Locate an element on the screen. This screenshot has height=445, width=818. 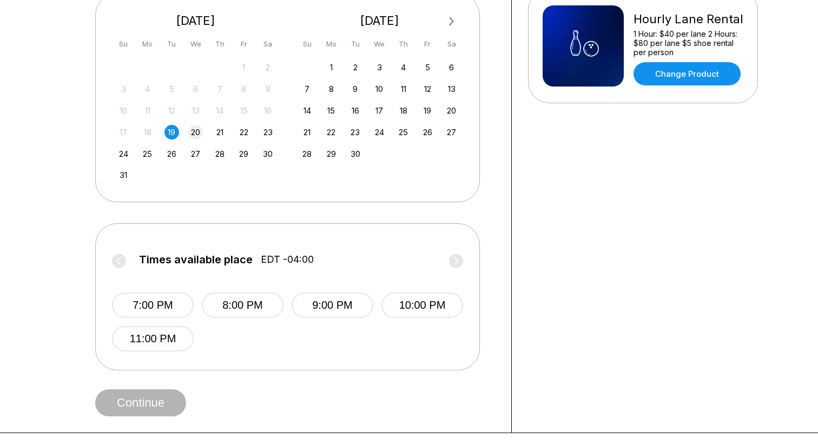
div: Choose Tuesday, September 9th, 2025 is located at coordinates (355, 89).